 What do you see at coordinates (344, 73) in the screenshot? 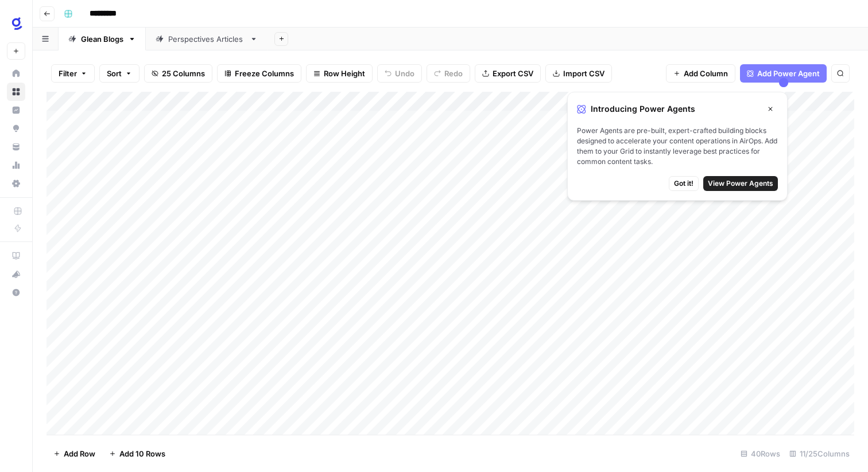
I see `span: Row Height` at bounding box center [344, 73].